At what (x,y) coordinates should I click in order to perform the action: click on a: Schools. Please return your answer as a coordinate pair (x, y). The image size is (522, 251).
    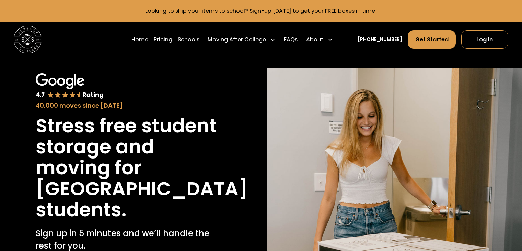
    Looking at the image, I should click on (188, 39).